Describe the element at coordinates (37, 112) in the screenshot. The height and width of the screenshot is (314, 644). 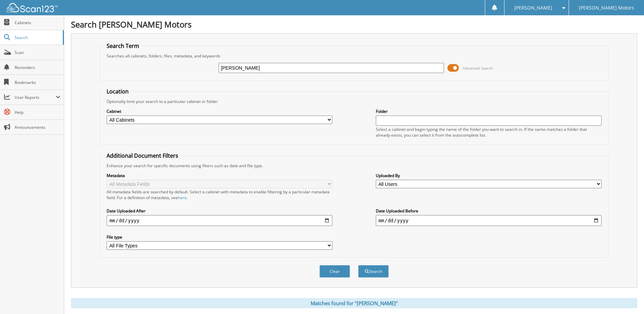
I see `span: Help` at that location.